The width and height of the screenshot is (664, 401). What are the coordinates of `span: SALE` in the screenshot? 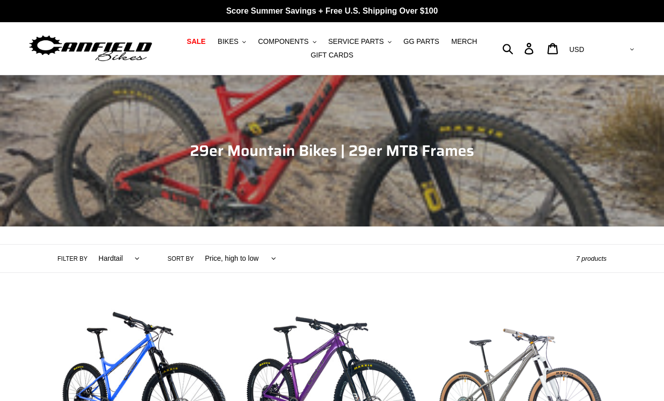 It's located at (196, 41).